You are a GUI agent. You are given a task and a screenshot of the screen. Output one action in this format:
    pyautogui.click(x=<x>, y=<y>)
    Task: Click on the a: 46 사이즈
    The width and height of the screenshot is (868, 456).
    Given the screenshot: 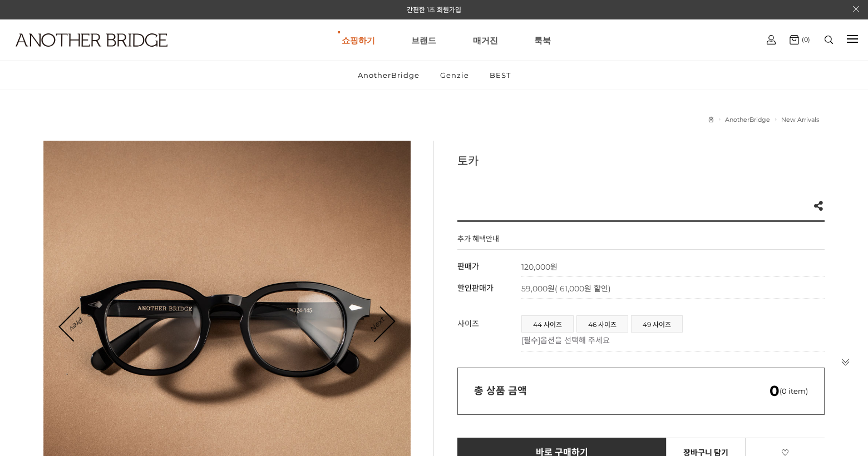 What is the action you would take?
    pyautogui.click(x=602, y=324)
    